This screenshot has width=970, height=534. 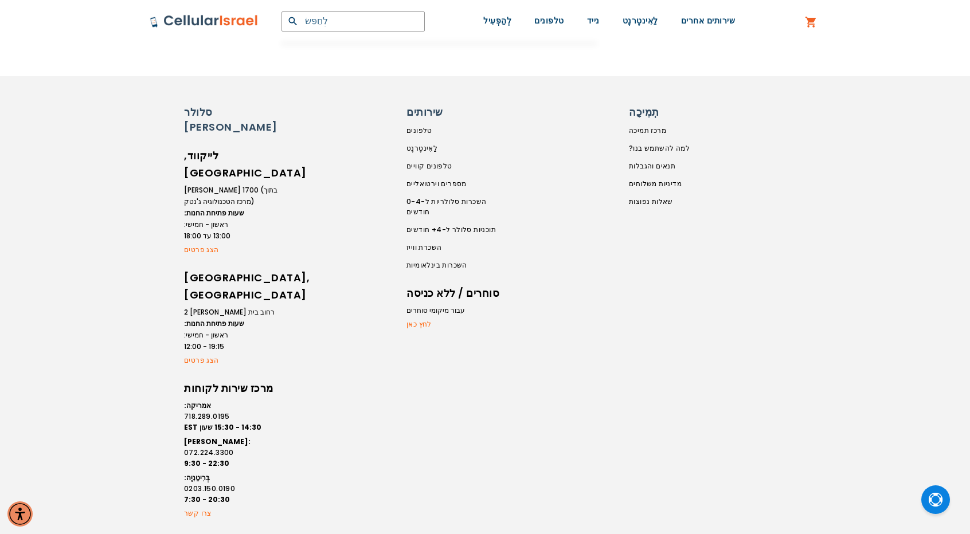 What do you see at coordinates (659, 166) in the screenshot?
I see `a: תנאים והגבלות` at bounding box center [659, 166].